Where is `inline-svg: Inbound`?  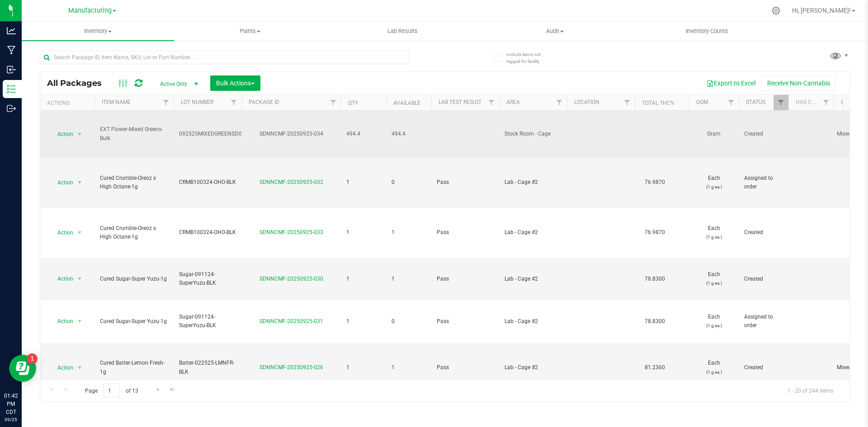 inline-svg: Inbound is located at coordinates (12, 69).